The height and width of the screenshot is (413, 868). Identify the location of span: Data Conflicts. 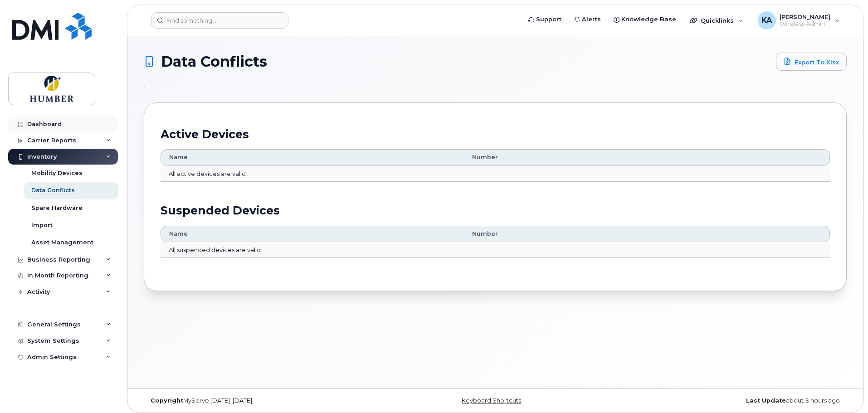
(214, 61).